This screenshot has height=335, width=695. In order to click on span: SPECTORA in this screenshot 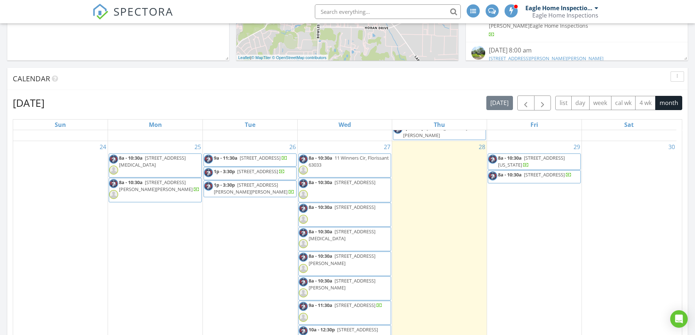, I will do `click(143, 11)`.